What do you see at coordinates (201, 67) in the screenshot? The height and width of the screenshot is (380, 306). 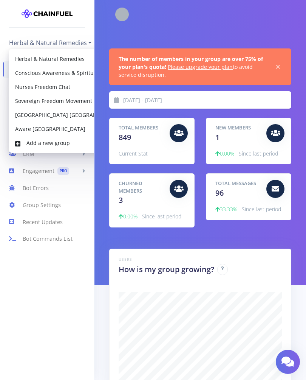 I see `a: Please upgrade your plan` at bounding box center [201, 67].